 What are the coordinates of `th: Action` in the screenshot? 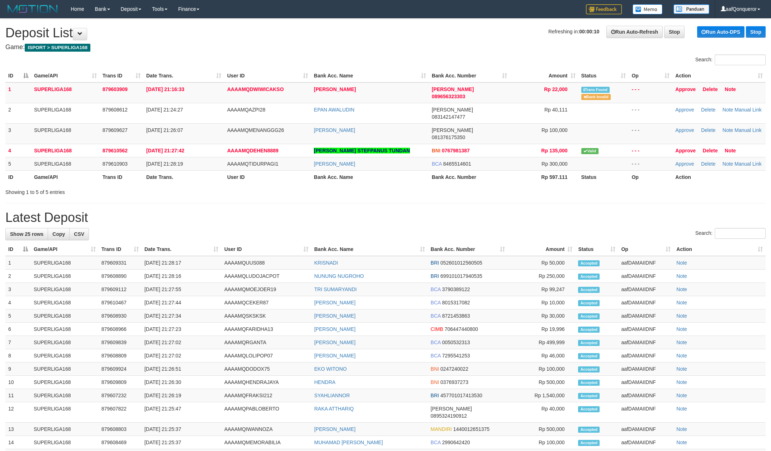 It's located at (719, 177).